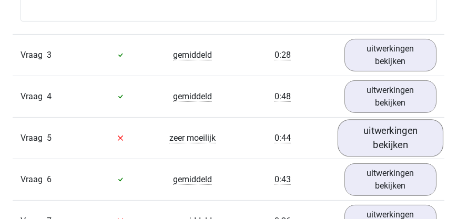  I want to click on span: 0:43, so click(282, 180).